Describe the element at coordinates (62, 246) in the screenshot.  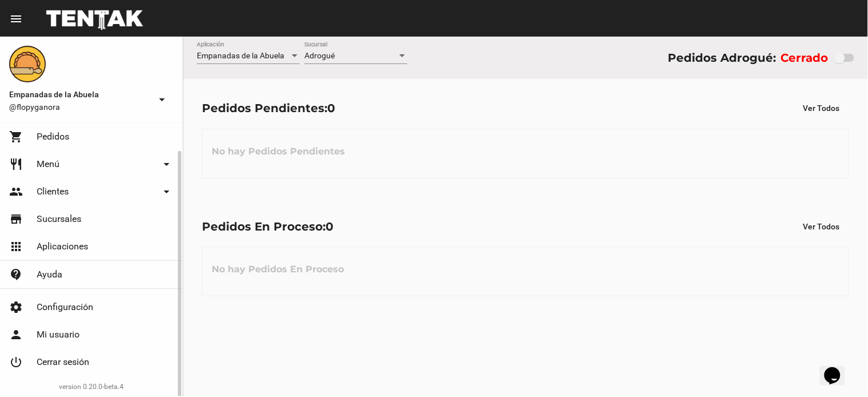
I see `span: Aplicaciones` at that location.